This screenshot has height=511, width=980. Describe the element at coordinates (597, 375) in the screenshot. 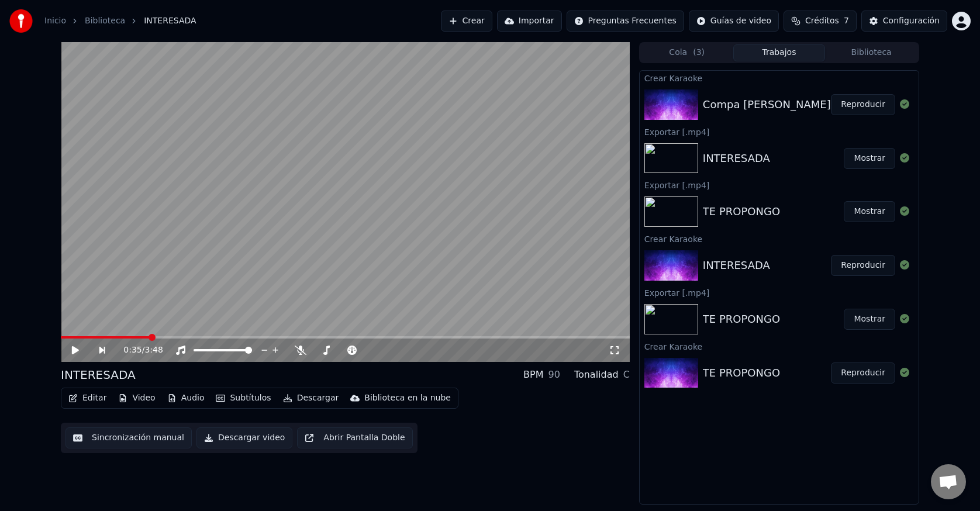

I see `div: Tonalidad` at that location.